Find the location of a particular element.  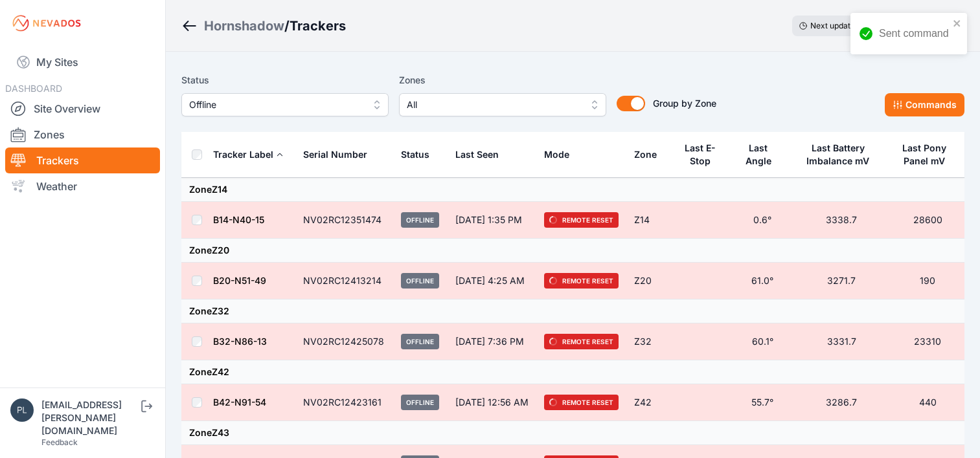

td: 0.6° is located at coordinates (762, 220).